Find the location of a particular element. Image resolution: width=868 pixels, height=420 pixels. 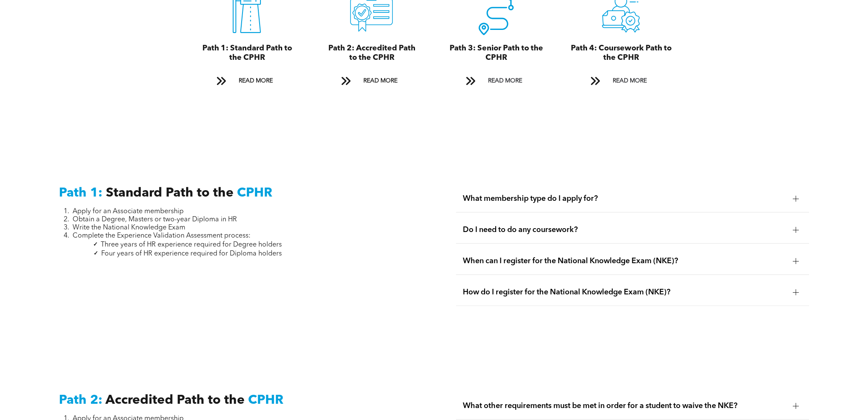

span: Write the National Knowledge Exam is located at coordinates (129, 227).